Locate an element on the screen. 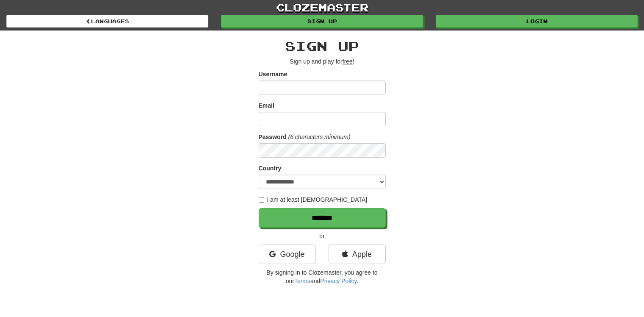  label: Password is located at coordinates (272, 137).